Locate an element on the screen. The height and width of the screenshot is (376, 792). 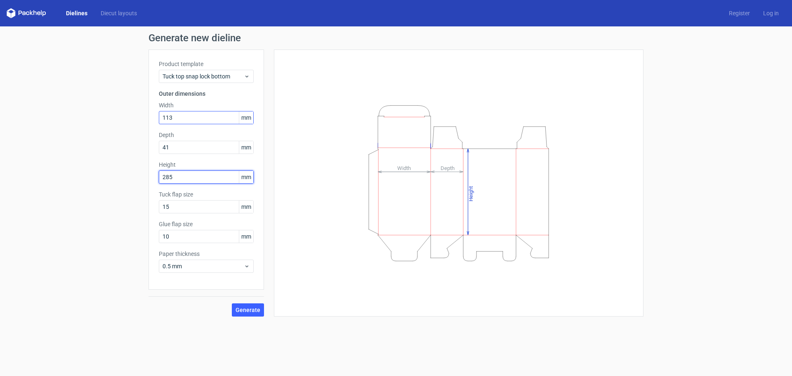
a: Register is located at coordinates (739, 13).